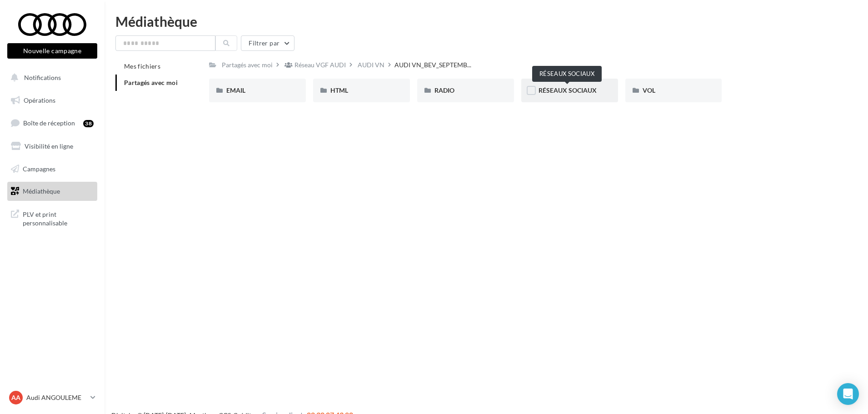  I want to click on a: Visibilité en ligne, so click(52, 146).